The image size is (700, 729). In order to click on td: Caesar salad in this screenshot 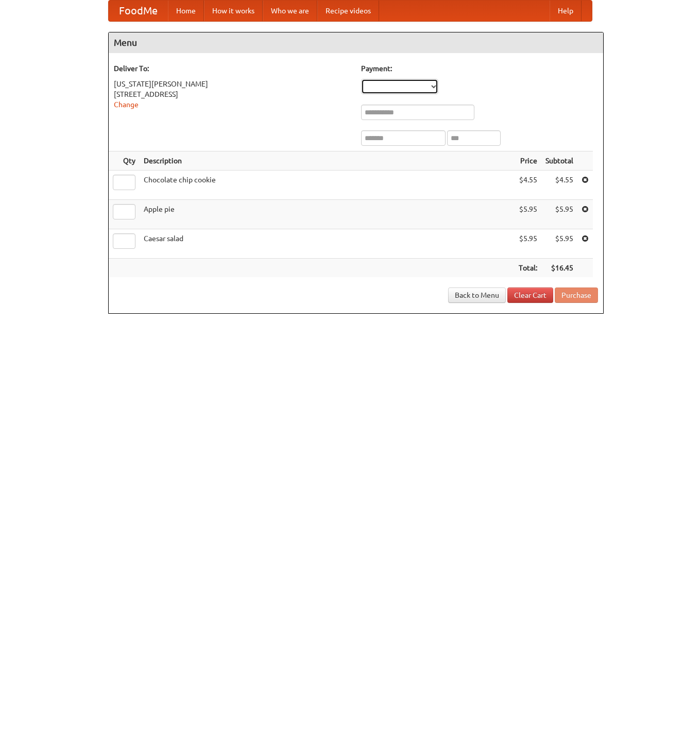, I will do `click(327, 243)`.